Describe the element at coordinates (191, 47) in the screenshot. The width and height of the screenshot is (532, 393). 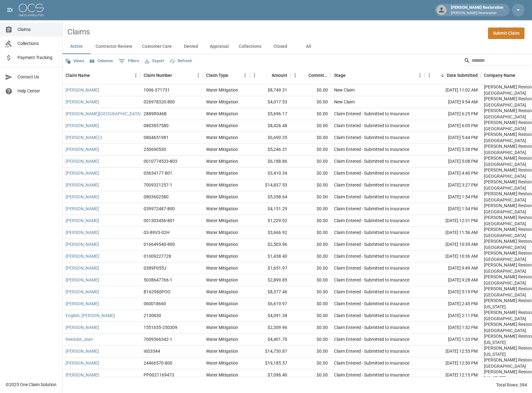
I see `button: Denied` at that location.